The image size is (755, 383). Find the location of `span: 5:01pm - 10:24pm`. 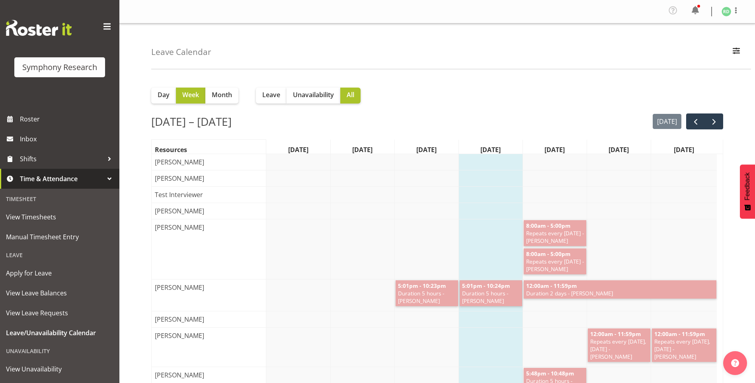

span: 5:01pm - 10:24pm is located at coordinates (486, 286).